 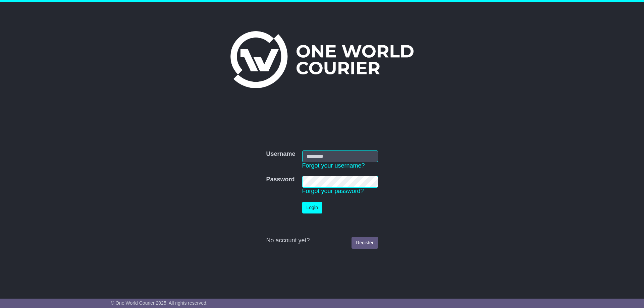 What do you see at coordinates (334, 165) in the screenshot?
I see `a: Forgot your username?` at bounding box center [334, 165].